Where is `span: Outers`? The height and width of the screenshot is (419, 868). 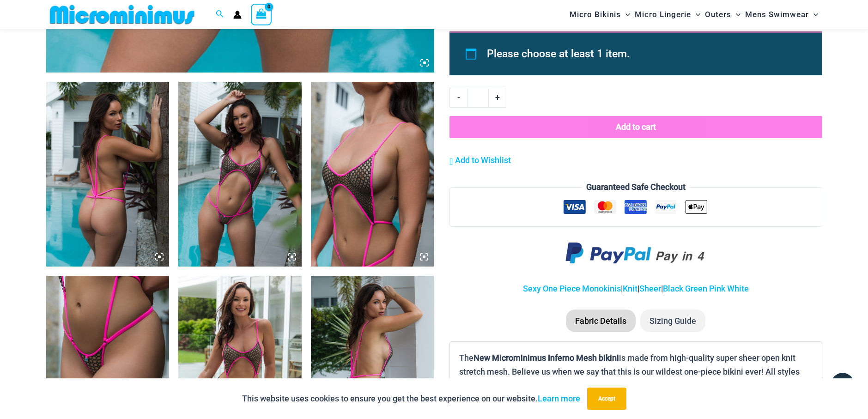
span: Outers is located at coordinates (718, 14).